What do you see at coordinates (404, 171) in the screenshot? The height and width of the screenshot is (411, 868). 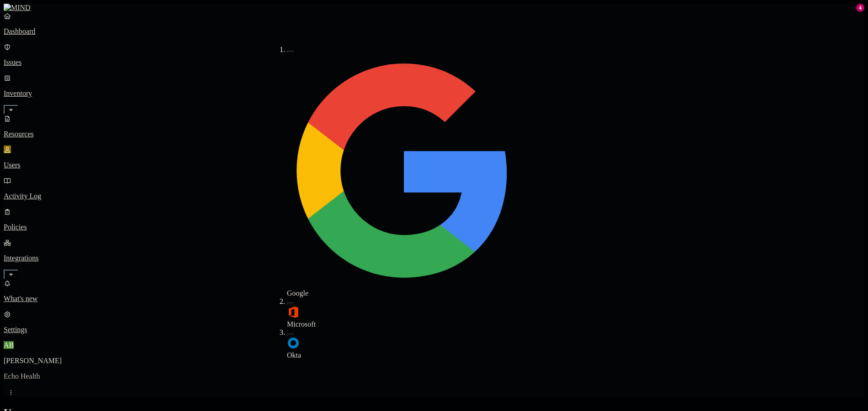 I see `img: google-workspace` at bounding box center [404, 171].